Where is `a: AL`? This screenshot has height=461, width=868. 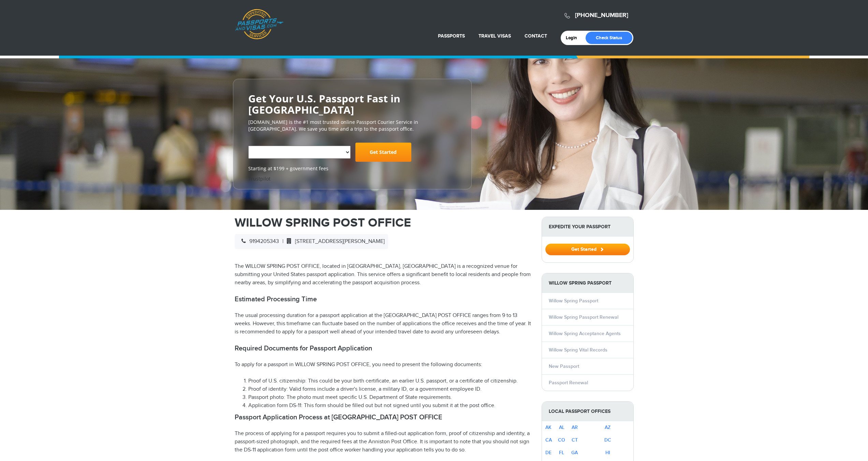
a: AL is located at coordinates (562, 427).